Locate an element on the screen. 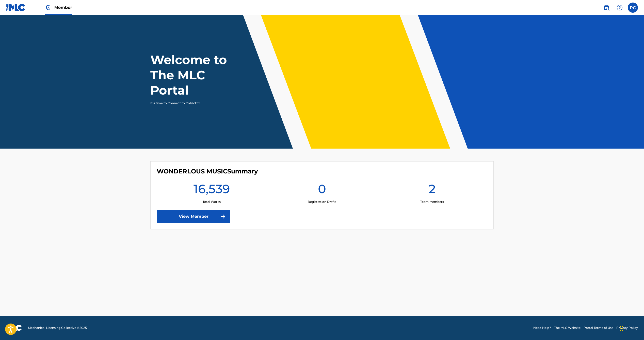 This screenshot has height=340, width=644. h1: 16,539 is located at coordinates (212, 190).